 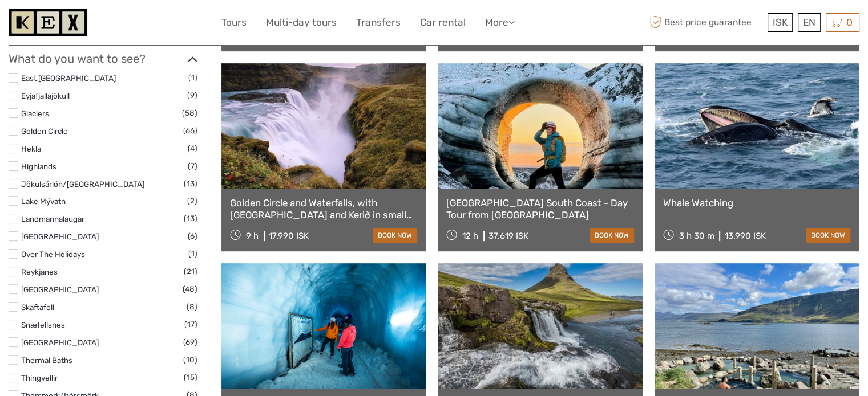 I want to click on a: Golden Circle, so click(x=45, y=131).